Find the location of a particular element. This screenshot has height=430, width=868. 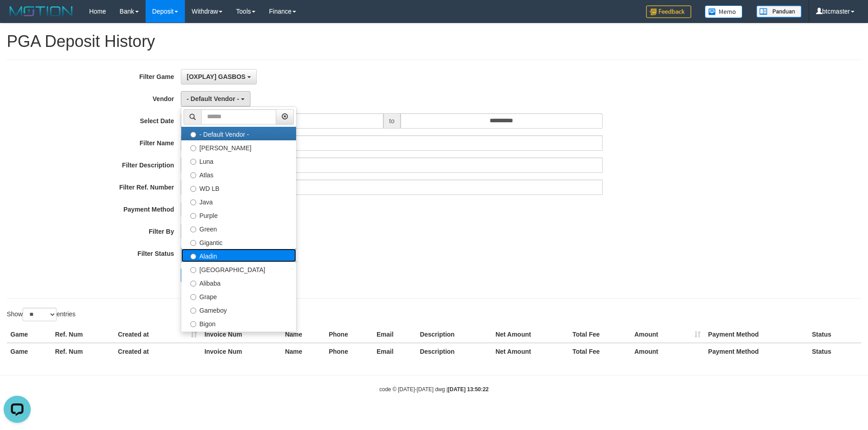

img: Button%20Memo.svg is located at coordinates (724, 12).